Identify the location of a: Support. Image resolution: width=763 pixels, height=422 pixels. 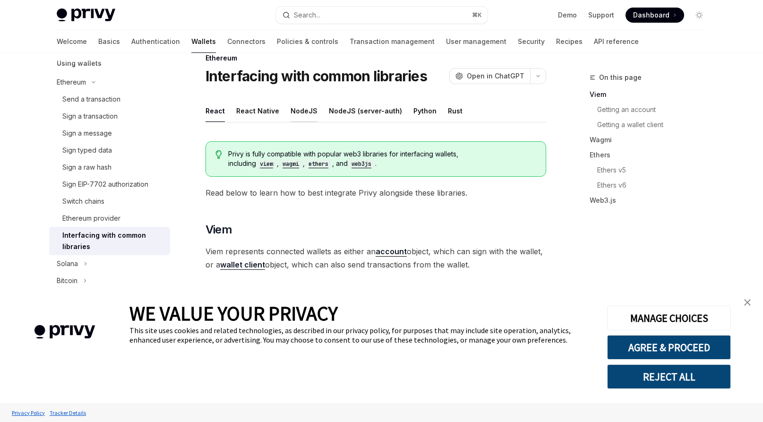
(601, 15).